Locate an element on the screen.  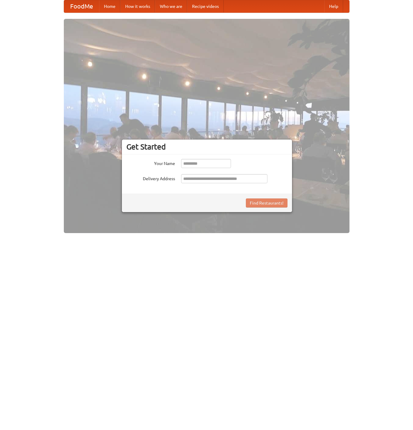
a: How it works is located at coordinates (138, 6).